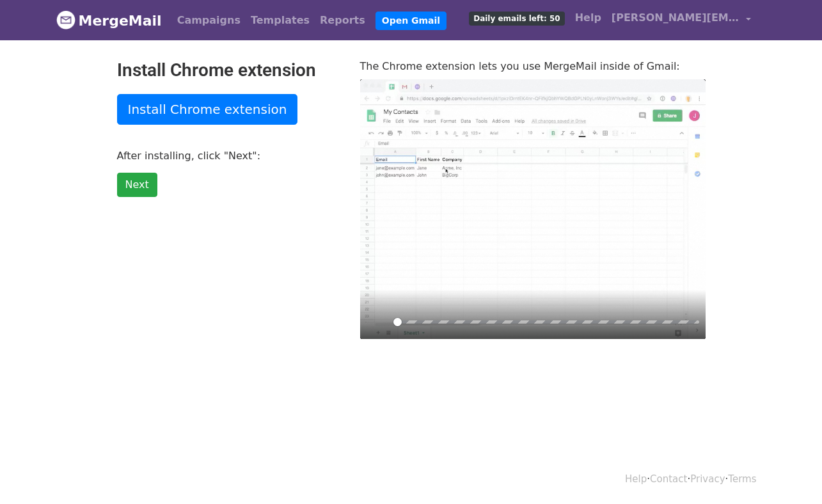  What do you see at coordinates (229, 70) in the screenshot?
I see `h2: Install Chrome extension` at bounding box center [229, 70].